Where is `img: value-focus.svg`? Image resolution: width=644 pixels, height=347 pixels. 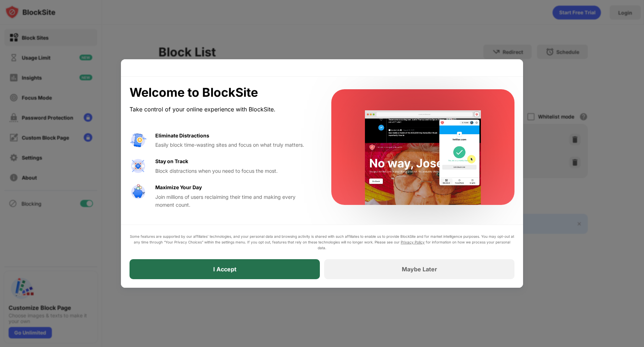 img: value-focus.svg is located at coordinates (138, 166).